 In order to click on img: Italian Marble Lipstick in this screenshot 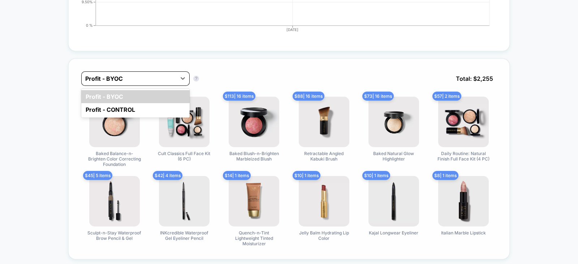, I will do `click(463, 201)`.